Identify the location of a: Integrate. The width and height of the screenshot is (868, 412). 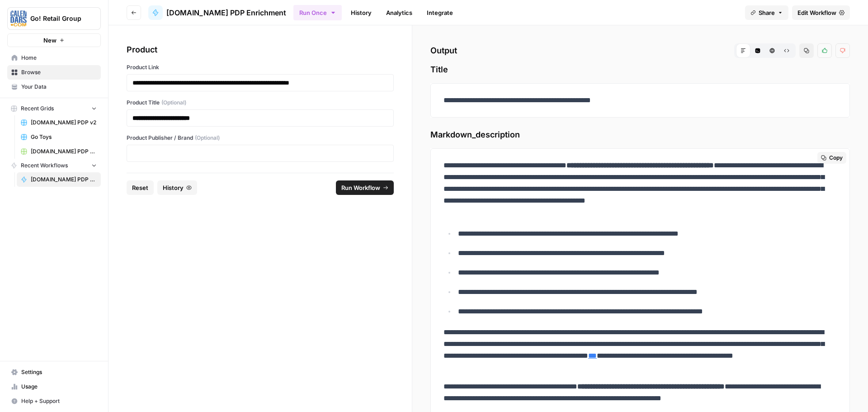
(440, 13).